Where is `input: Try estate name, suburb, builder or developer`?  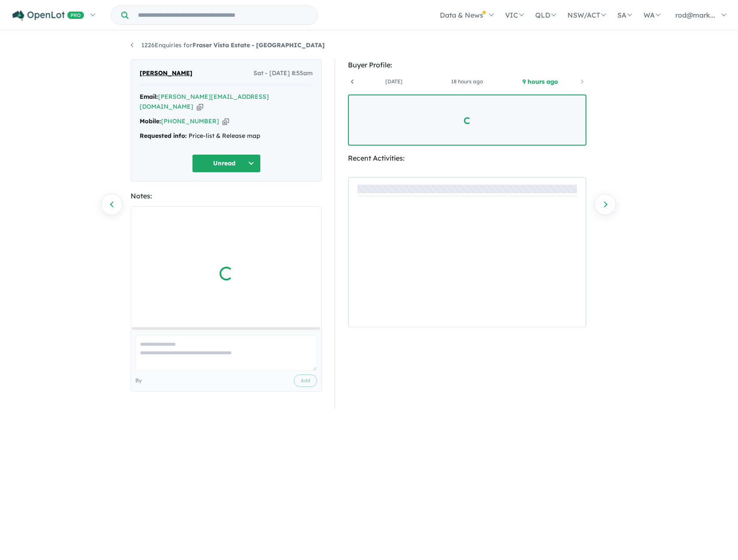
input: Try estate name, suburb, builder or developer is located at coordinates (223, 15).